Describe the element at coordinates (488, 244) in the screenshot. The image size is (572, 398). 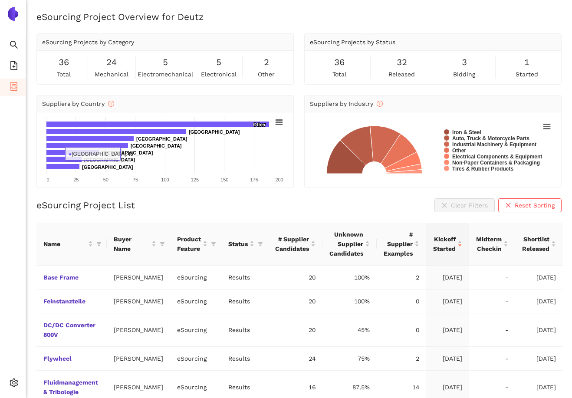
I see `span: Midterm Checkin` at that location.